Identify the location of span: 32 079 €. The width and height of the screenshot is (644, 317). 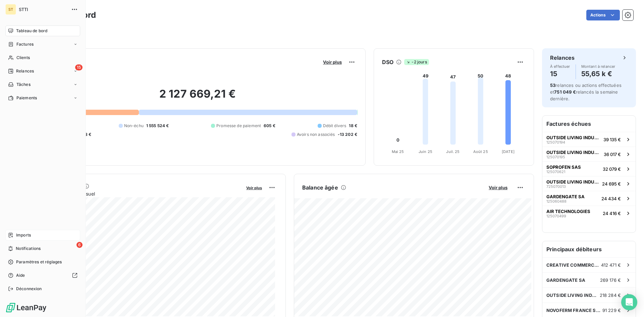
(612, 169).